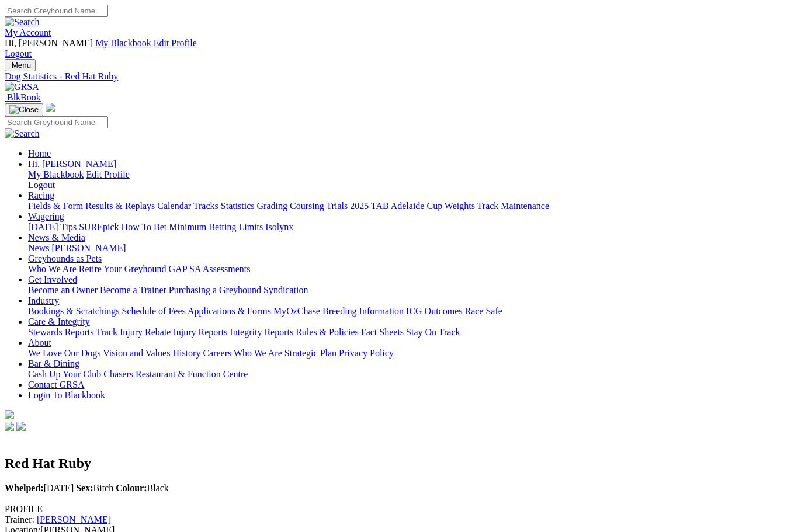 The image size is (798, 532). Describe the element at coordinates (410, 374) in the screenshot. I see `div: Bar & Dining` at that location.